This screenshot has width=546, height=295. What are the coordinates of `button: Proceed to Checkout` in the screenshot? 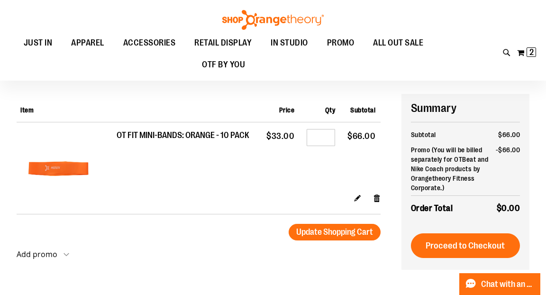 It's located at (466, 246).